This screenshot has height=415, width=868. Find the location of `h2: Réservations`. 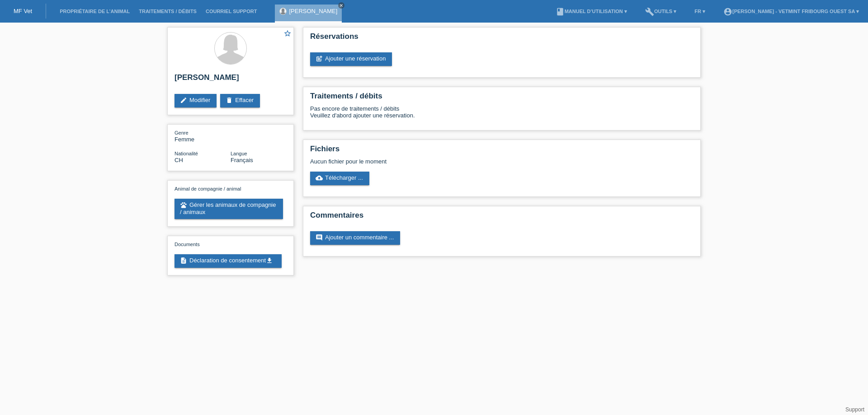

h2: Réservations is located at coordinates (502, 39).